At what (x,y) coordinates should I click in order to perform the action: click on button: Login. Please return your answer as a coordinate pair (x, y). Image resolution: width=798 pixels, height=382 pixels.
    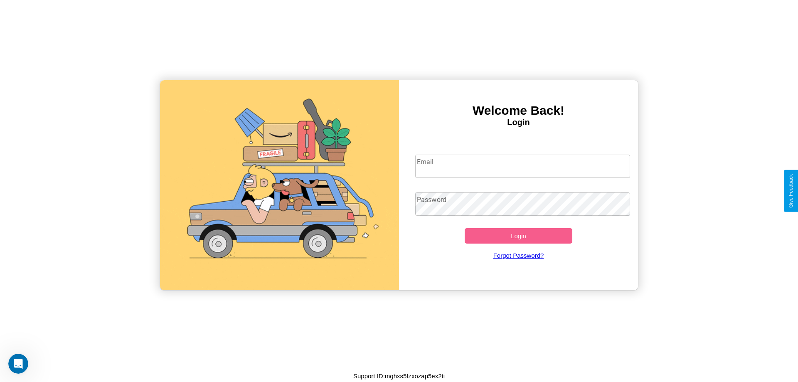
    Looking at the image, I should click on (518, 236).